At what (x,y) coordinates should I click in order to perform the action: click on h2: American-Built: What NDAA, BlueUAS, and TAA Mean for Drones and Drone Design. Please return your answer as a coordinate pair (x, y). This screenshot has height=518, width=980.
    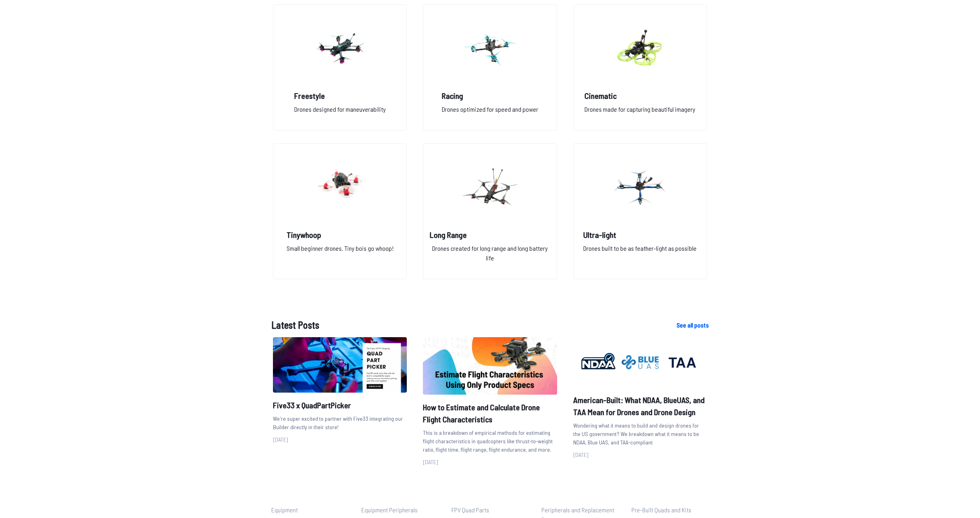
    Looking at the image, I should click on (640, 406).